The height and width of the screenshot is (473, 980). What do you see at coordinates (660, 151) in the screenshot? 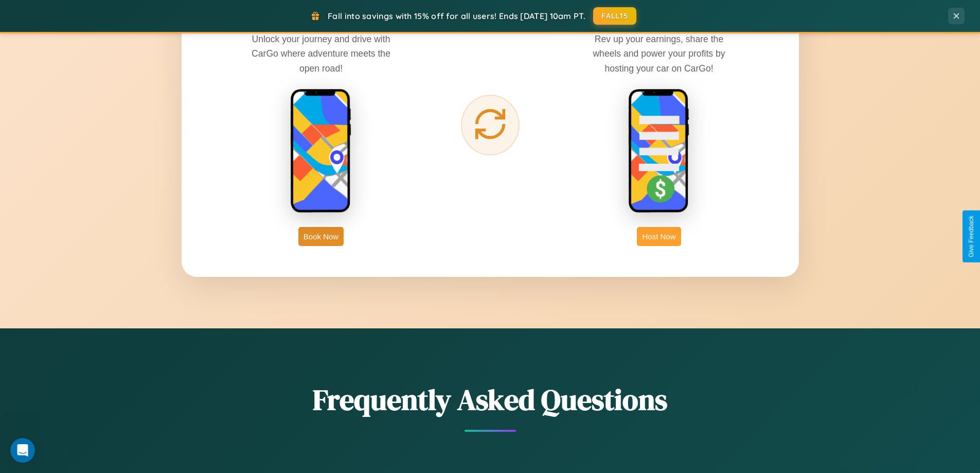
I see `img: host phone` at bounding box center [660, 151].